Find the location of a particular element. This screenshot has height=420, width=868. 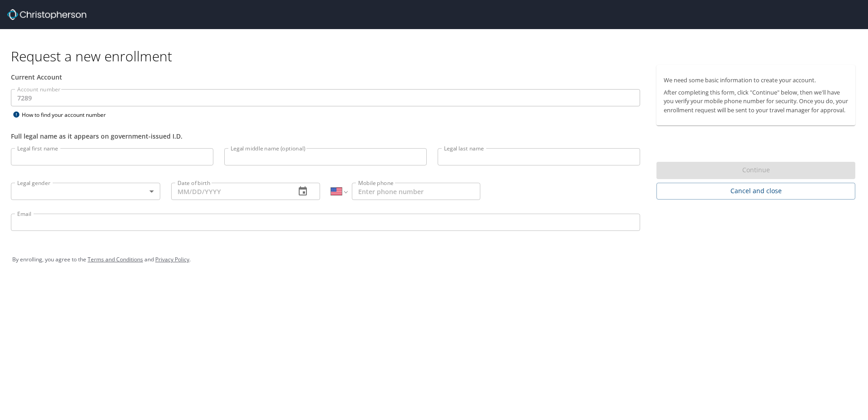

button: Cancel and close is located at coordinates (755, 191).